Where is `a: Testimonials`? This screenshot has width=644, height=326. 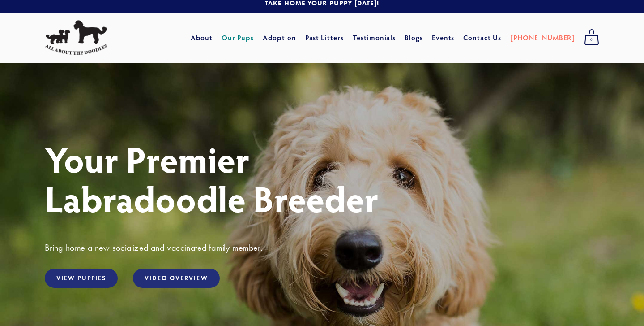 a: Testimonials is located at coordinates (374, 38).